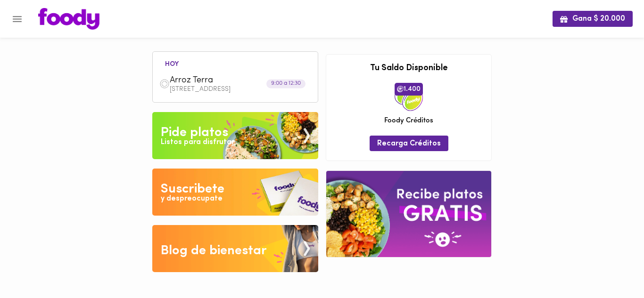 The image size is (644, 298). What do you see at coordinates (409, 143) in the screenshot?
I see `button: Recarga Créditos` at bounding box center [409, 143].